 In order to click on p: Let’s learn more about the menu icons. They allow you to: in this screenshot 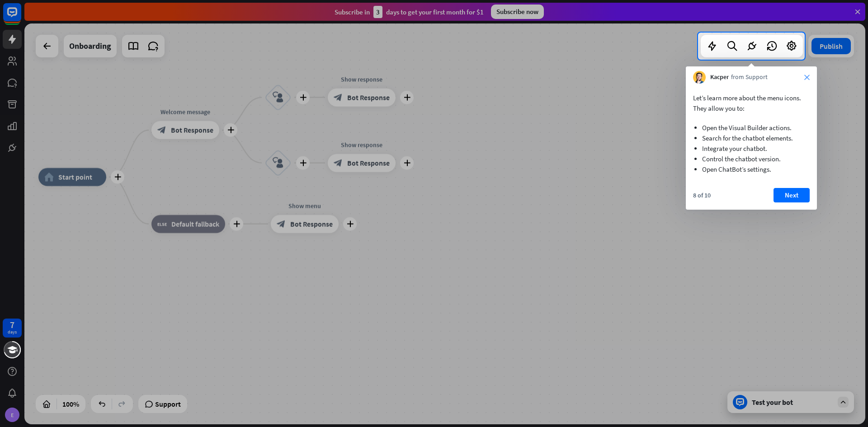, I will do `click(751, 103)`.